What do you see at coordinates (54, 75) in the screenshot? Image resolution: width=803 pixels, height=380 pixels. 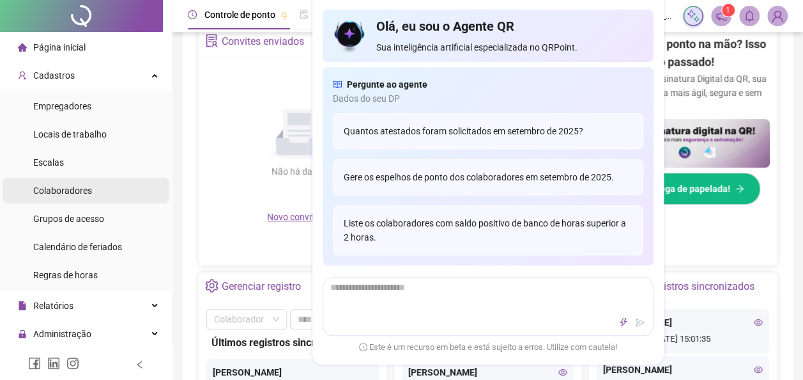 I see `span: Cadastros` at bounding box center [54, 75].